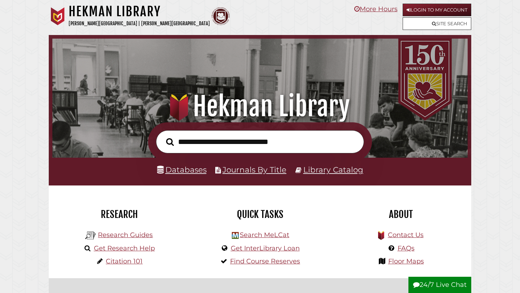 Image resolution: width=520 pixels, height=293 pixels. What do you see at coordinates (124, 261) in the screenshot?
I see `a: Citation 101` at bounding box center [124, 261].